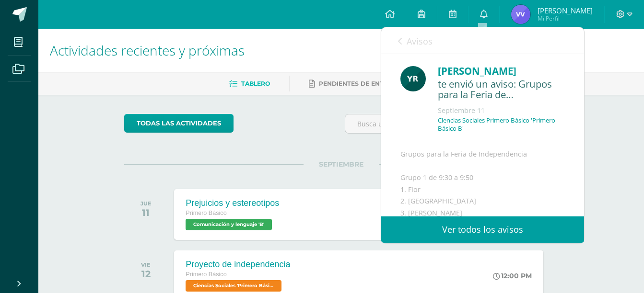 The width and height of the screenshot is (644, 293). What do you see at coordinates (232, 203) in the screenshot?
I see `div: Prejuicios y estereotipos` at bounding box center [232, 203].